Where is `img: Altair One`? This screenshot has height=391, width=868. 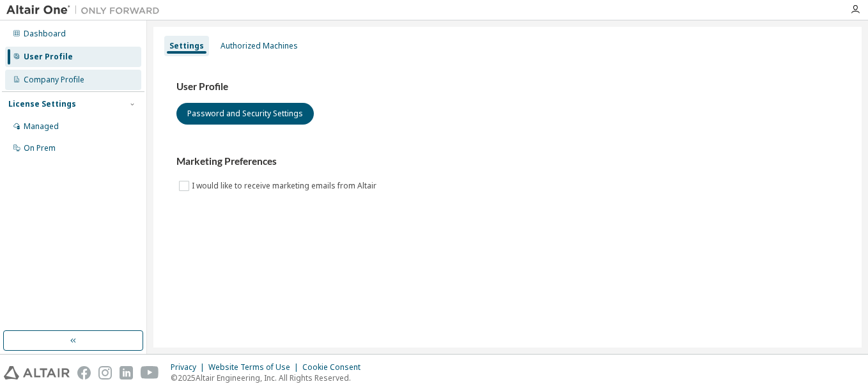
img: Altair One is located at coordinates (86, 10).